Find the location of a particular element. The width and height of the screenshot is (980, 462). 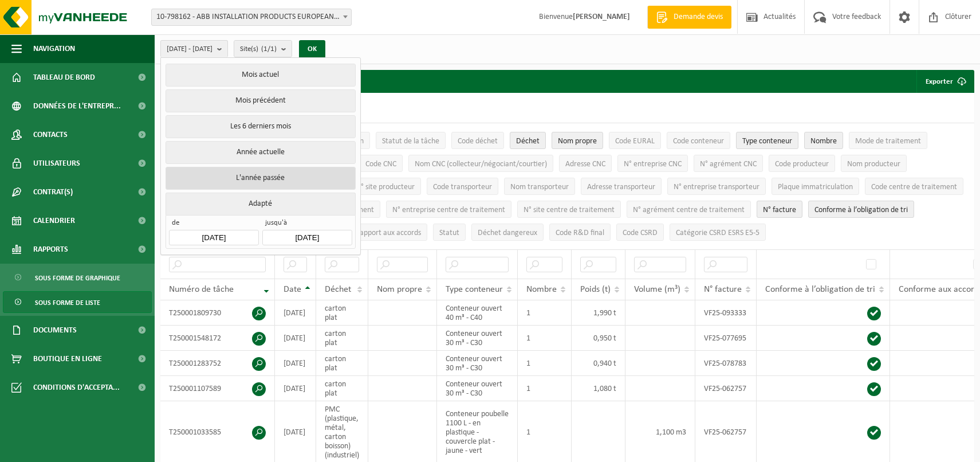

a: Demande devis is located at coordinates (689, 17).